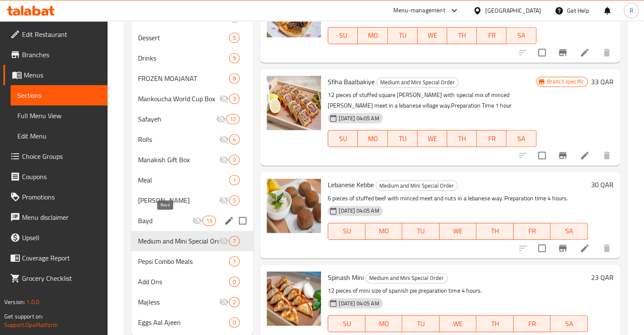 The image size is (644, 335). Describe the element at coordinates (192, 180) in the screenshot. I see `div: Meal1` at that location.